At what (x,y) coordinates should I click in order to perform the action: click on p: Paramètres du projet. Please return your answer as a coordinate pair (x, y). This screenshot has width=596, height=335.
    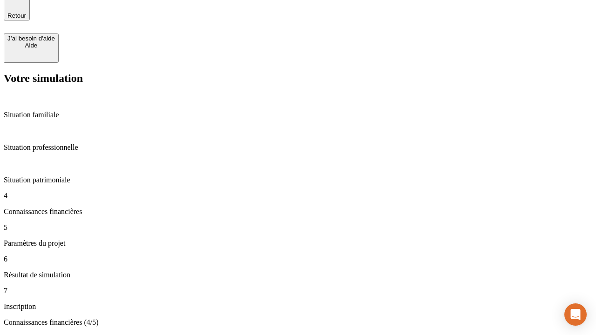
    Looking at the image, I should click on (298, 244).